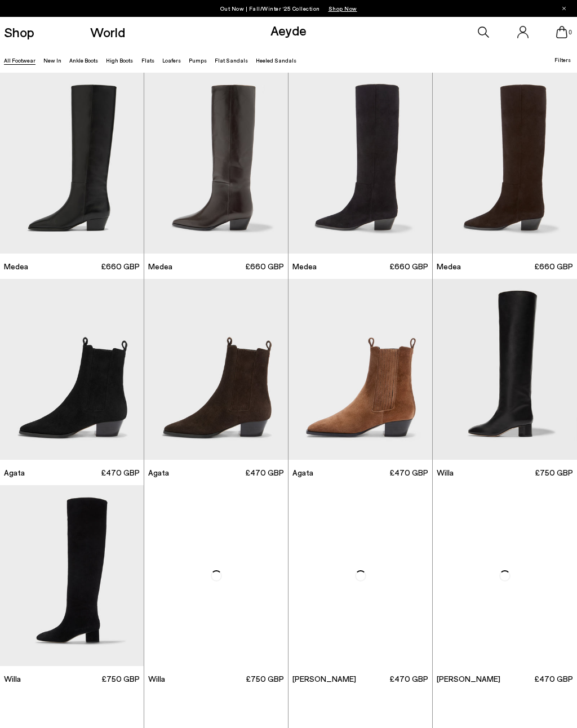  Describe the element at coordinates (288, 8) in the screenshot. I see `p: Out Now | Fall/Winter ‘25 Collection` at that location.